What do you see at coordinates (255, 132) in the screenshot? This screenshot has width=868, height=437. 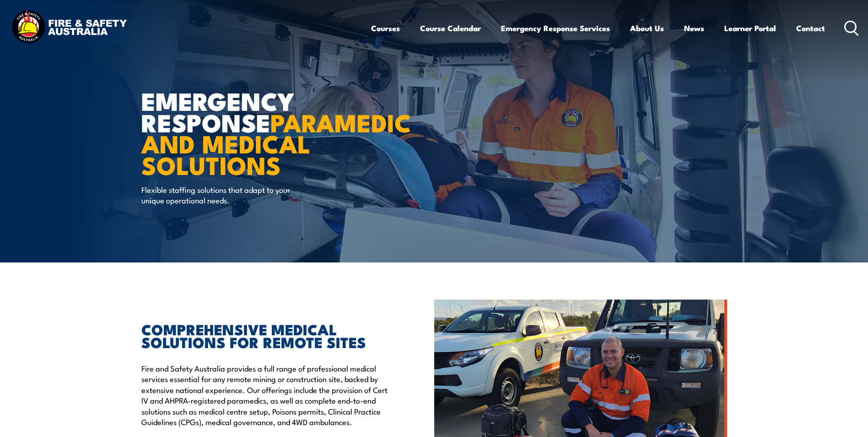 I see `h1: EMERGENCY RESPONSE` at bounding box center [255, 132].